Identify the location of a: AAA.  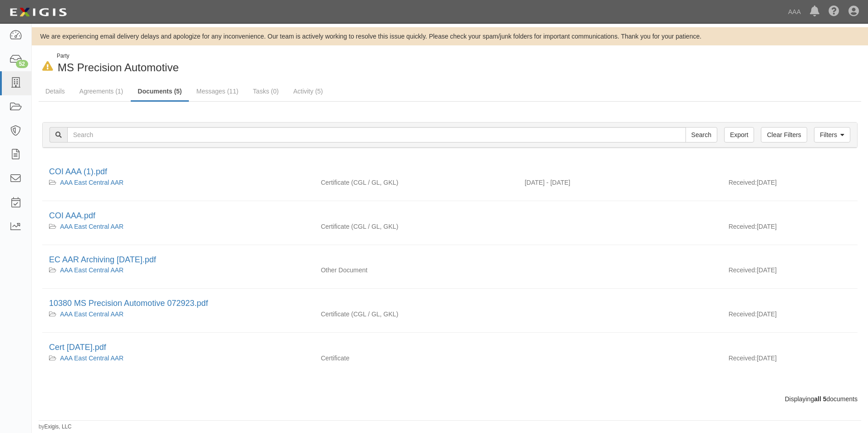
(794, 12).